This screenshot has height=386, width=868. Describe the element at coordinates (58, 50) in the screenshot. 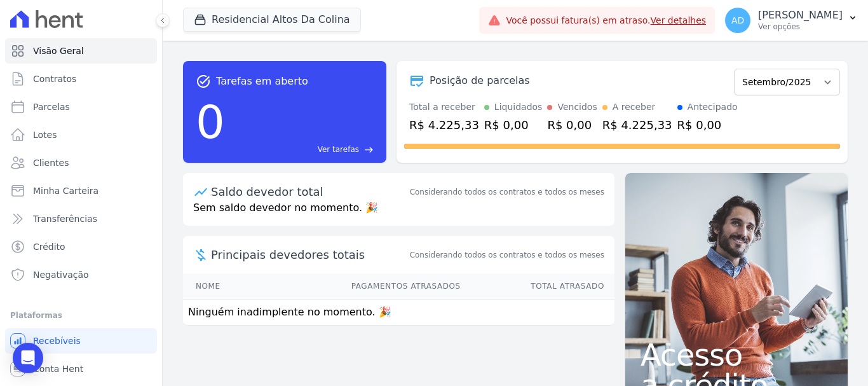

I see `span: Visão Geral` at that location.